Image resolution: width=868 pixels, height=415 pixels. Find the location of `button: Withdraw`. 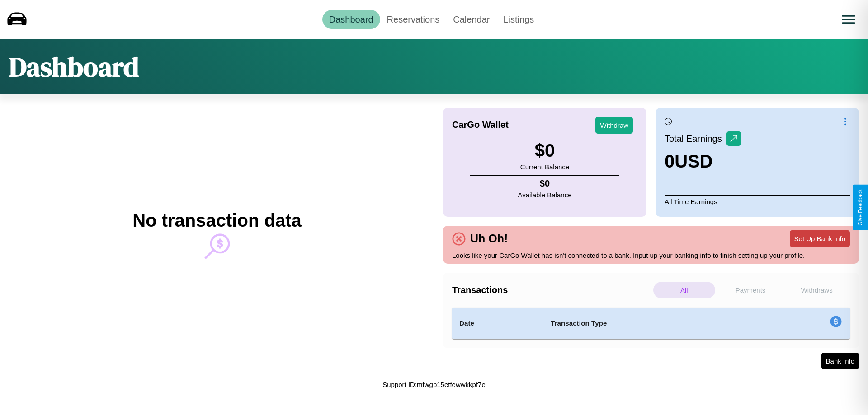

button: Withdraw is located at coordinates (614, 125).